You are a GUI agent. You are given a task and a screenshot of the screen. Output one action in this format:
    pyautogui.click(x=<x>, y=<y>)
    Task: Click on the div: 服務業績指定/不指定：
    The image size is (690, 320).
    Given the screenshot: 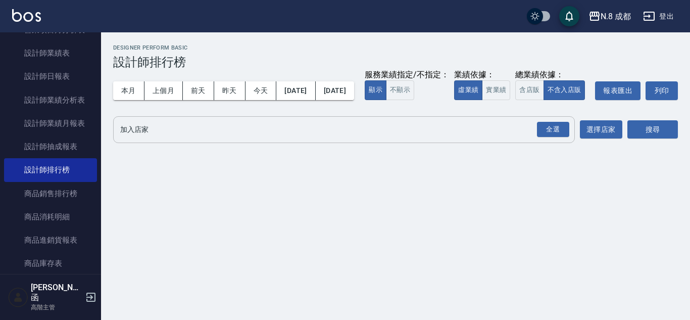 What is the action you would take?
    pyautogui.click(x=406, y=75)
    